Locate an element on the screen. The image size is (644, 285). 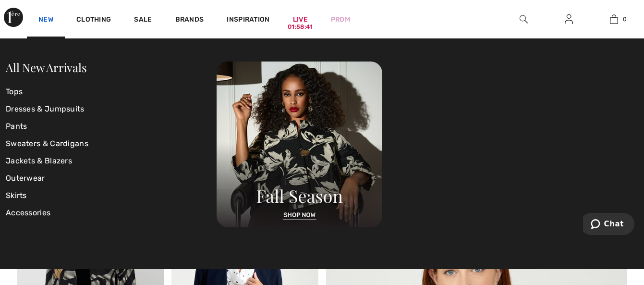
a: Prom is located at coordinates (340, 19).